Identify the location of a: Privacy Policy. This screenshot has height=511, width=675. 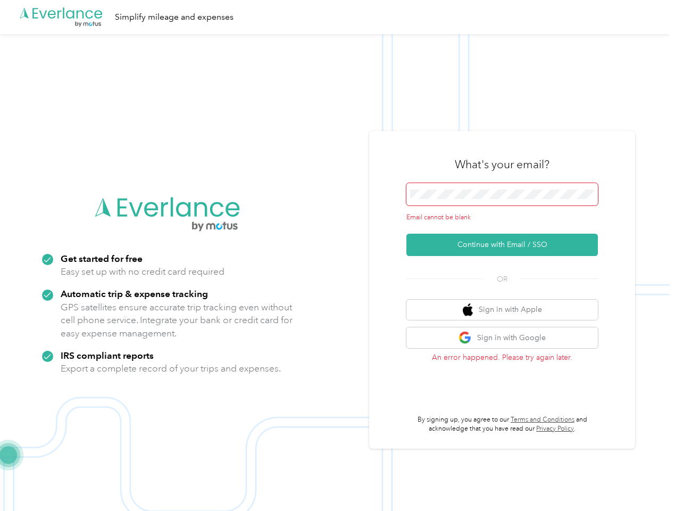
(555, 428).